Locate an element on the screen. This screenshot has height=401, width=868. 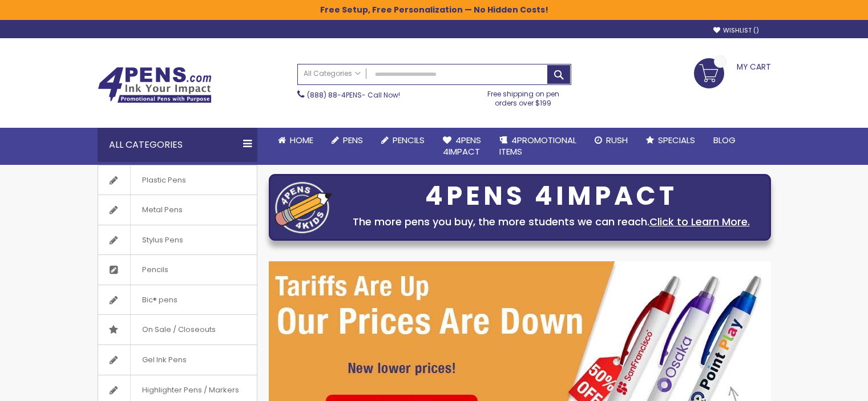
a: Pens is located at coordinates (347, 141).